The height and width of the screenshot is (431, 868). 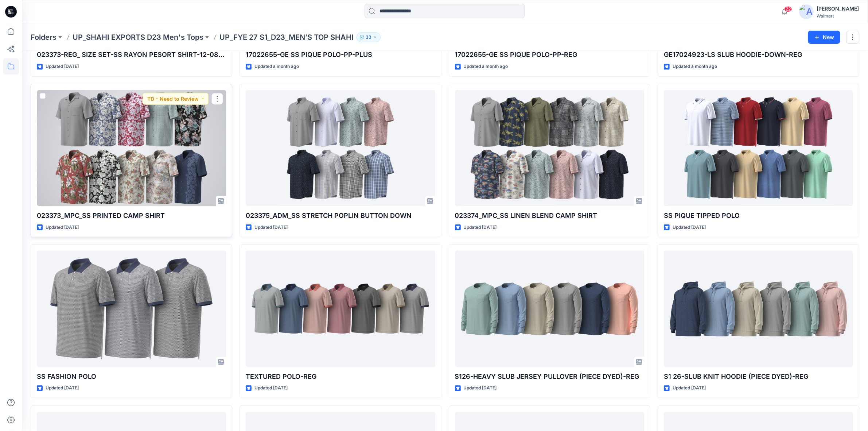 I want to click on p: 023373_MPC_SS PRINTED CAMP SHIRT, so click(x=131, y=216).